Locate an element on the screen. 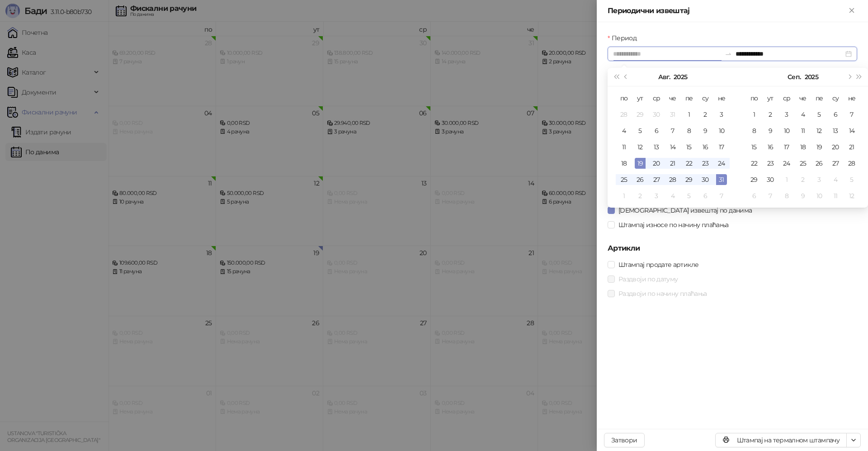 The image size is (868, 451). span: Раздвоји по датуму is located at coordinates (648, 279).